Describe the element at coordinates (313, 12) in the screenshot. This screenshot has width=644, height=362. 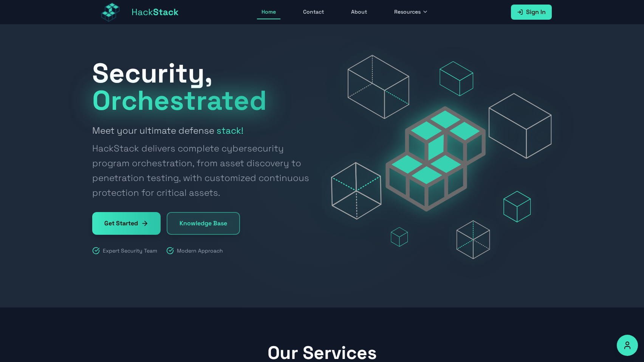
I see `a: Contact` at that location.